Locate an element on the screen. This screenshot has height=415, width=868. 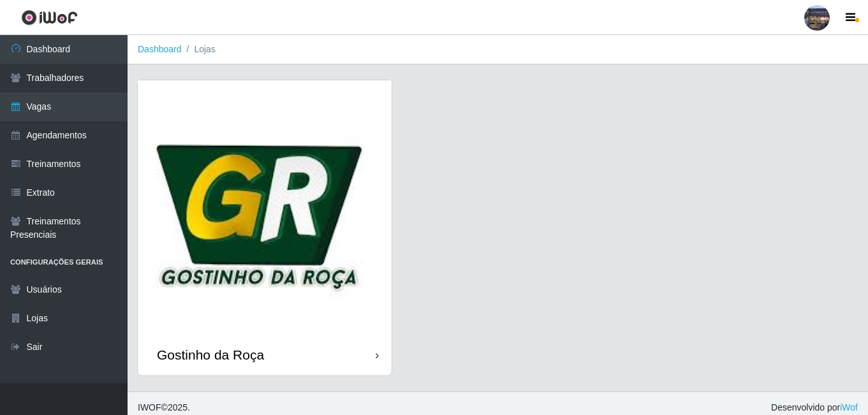
span: IWOF is located at coordinates (149, 407).